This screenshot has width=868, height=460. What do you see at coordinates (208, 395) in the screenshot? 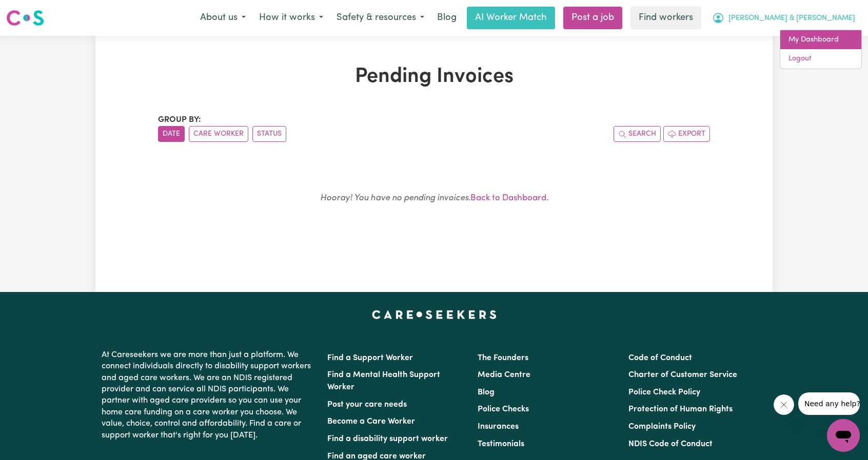
I see `p: At Careseekers we are more than just a platform. We connect individuals directly to disability su...` at bounding box center [208, 395].